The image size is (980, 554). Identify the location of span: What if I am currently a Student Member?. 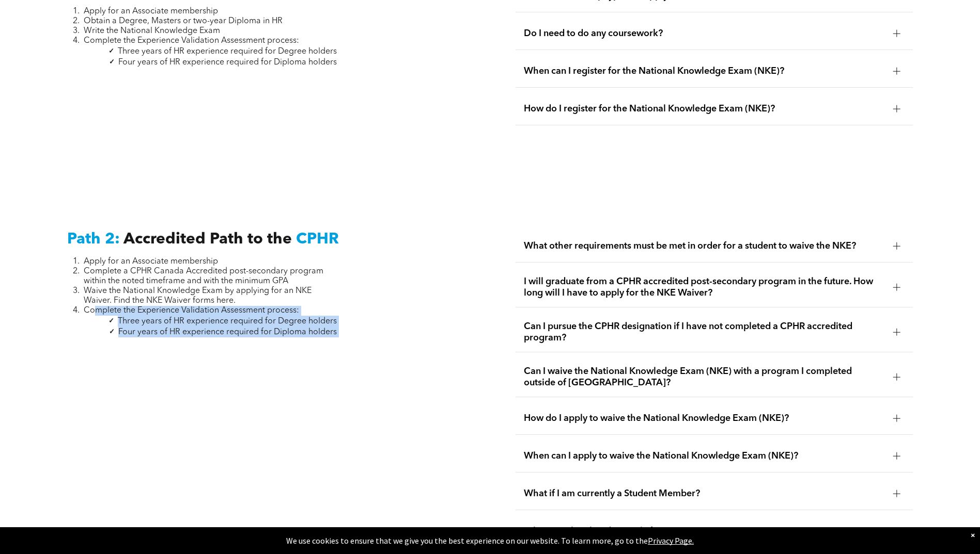
(704, 494).